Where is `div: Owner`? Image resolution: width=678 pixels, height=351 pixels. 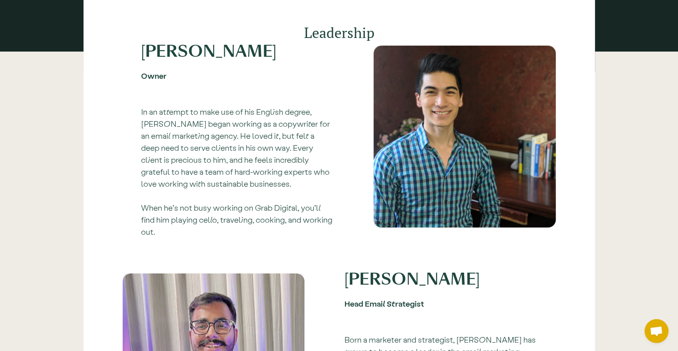
div: Owner is located at coordinates (237, 76).